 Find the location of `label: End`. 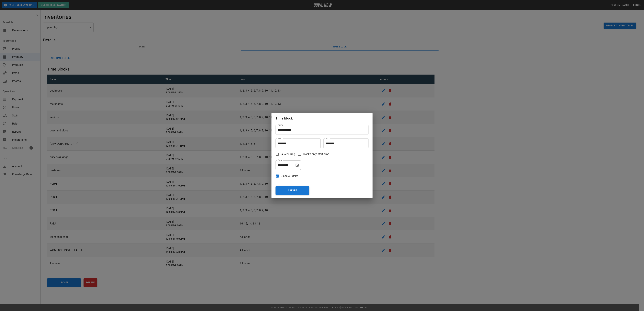

label: End is located at coordinates (327, 138).